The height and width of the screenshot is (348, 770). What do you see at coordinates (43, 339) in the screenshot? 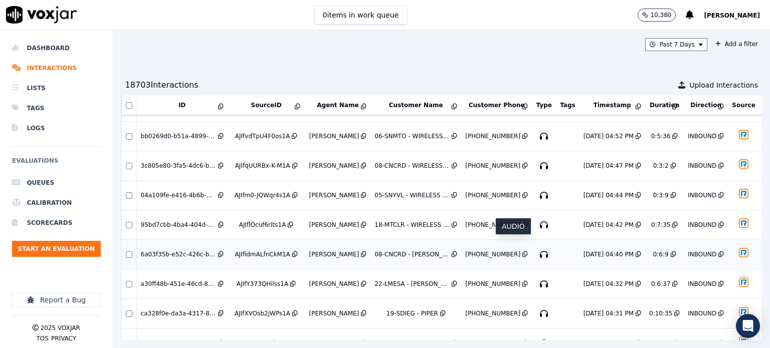
I see `button: TOS` at bounding box center [43, 339].